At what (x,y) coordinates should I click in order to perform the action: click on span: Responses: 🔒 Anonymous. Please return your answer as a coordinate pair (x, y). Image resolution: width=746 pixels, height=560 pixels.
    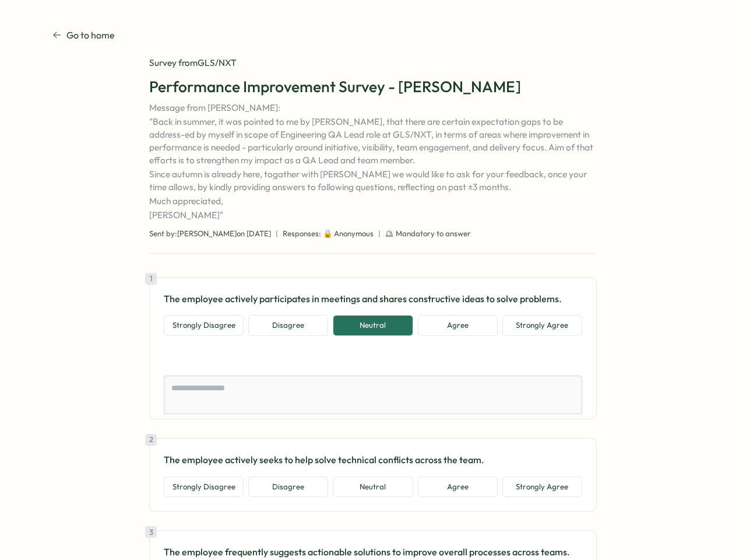
    Looking at the image, I should click on (328, 234).